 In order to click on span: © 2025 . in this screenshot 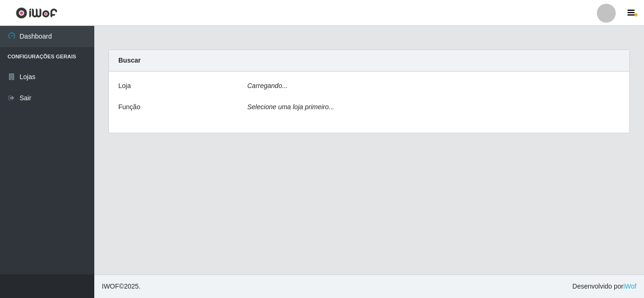, I will do `click(121, 286)`.